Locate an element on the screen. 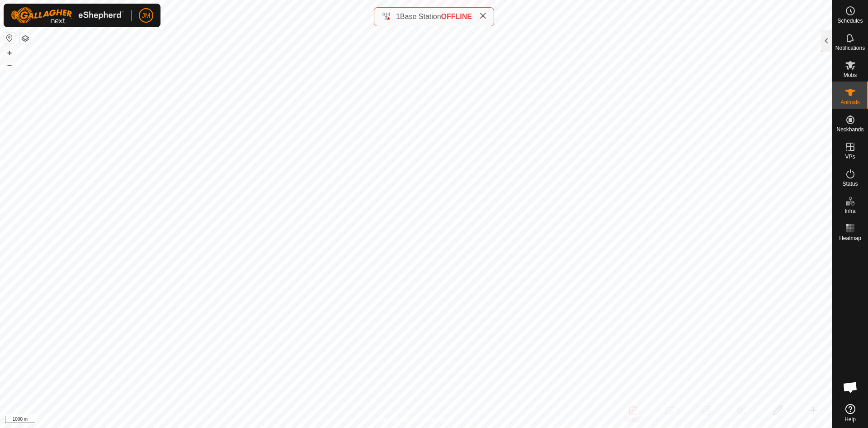 This screenshot has width=868, height=428. span: Status is located at coordinates (851, 184).